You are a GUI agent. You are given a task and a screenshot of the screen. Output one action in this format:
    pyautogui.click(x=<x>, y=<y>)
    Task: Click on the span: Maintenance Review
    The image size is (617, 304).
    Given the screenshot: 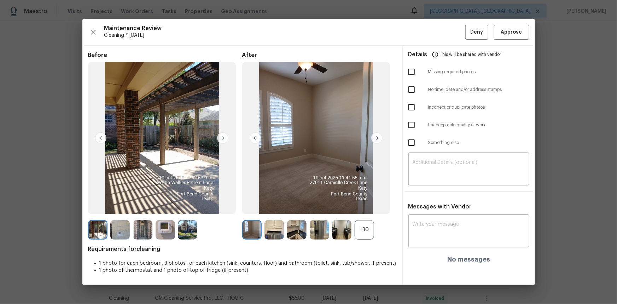 What is the action you would take?
    pyautogui.click(x=285, y=28)
    